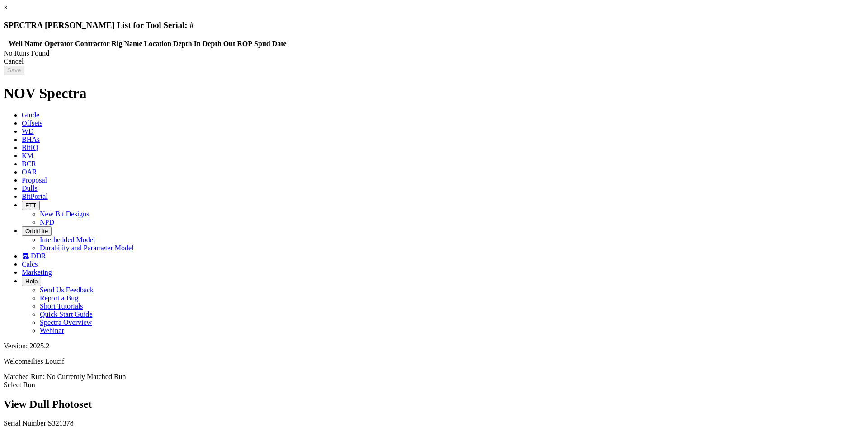  Describe the element at coordinates (35, 196) in the screenshot. I see `span: BitPortal` at that location.